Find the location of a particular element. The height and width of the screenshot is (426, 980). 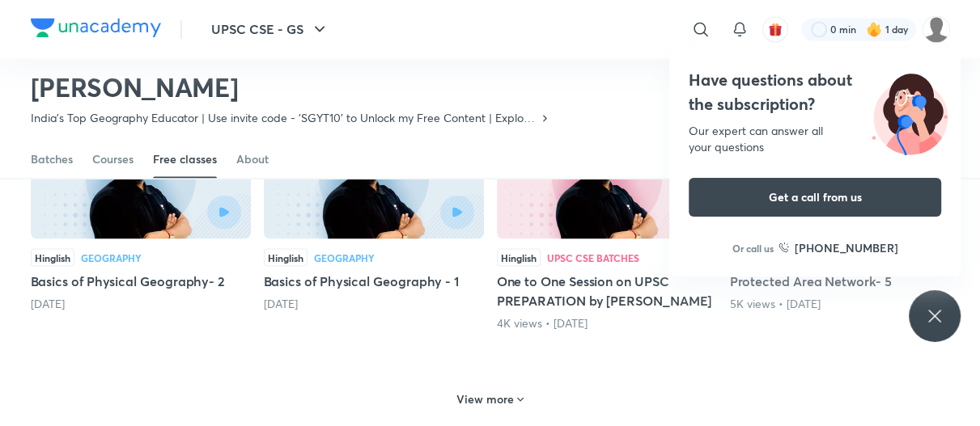

div: 4K views • 3 months ago is located at coordinates (607, 323).